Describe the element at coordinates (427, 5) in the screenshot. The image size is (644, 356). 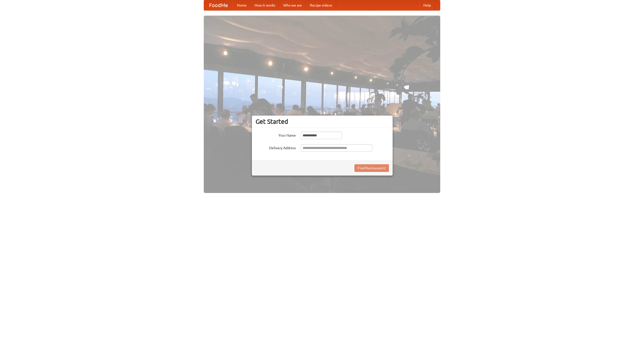
I see `a: Help` at that location.